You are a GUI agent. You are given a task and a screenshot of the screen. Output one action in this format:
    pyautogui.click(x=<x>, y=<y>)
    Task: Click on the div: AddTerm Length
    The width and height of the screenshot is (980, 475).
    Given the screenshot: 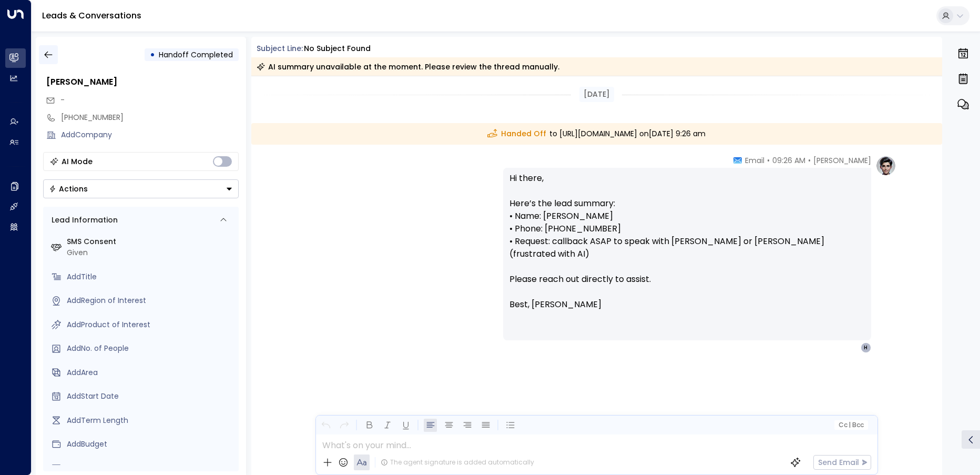 What is the action you would take?
    pyautogui.click(x=150, y=421)
    